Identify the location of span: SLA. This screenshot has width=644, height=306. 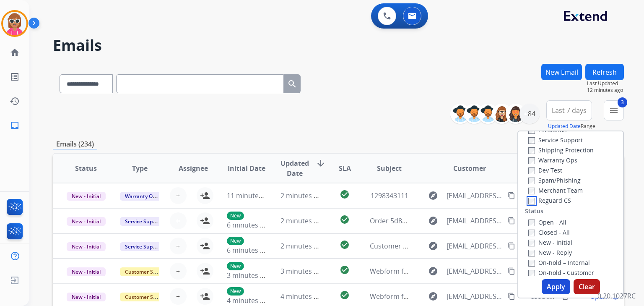
(345, 168).